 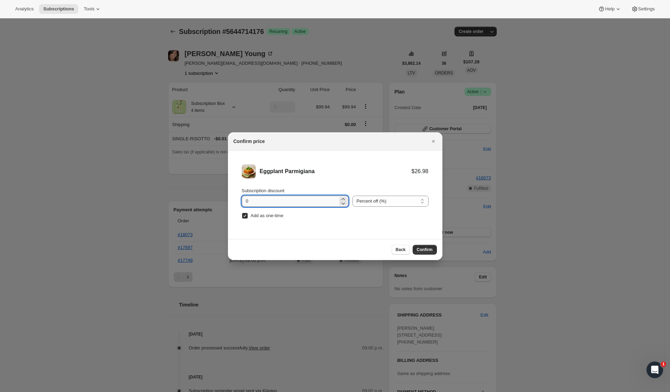 What do you see at coordinates (643, 9) in the screenshot?
I see `button: Settings` at bounding box center [643, 9].